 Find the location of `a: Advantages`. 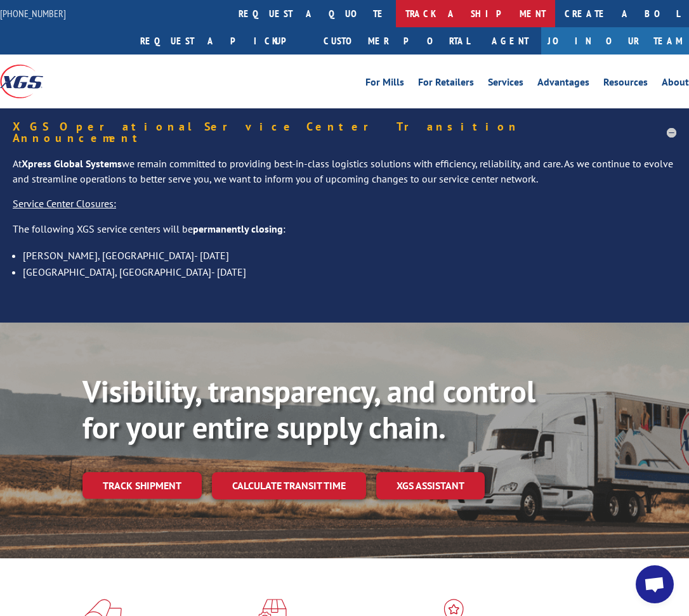

a: Advantages is located at coordinates (563, 84).